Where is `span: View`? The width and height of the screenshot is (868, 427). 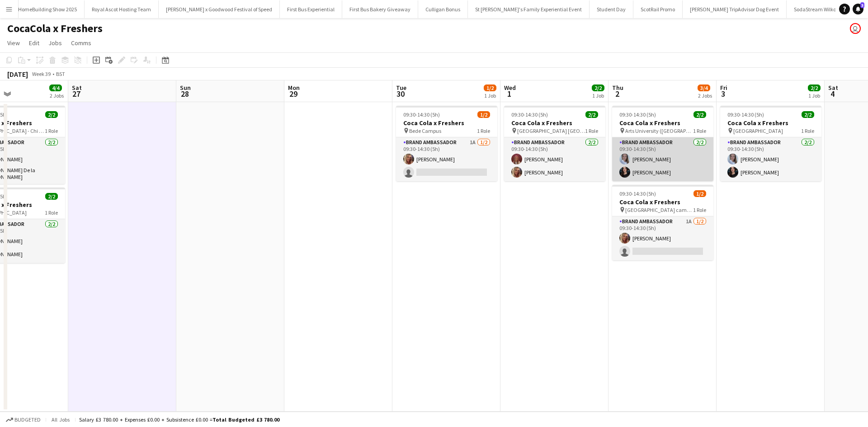 span: View is located at coordinates (13, 43).